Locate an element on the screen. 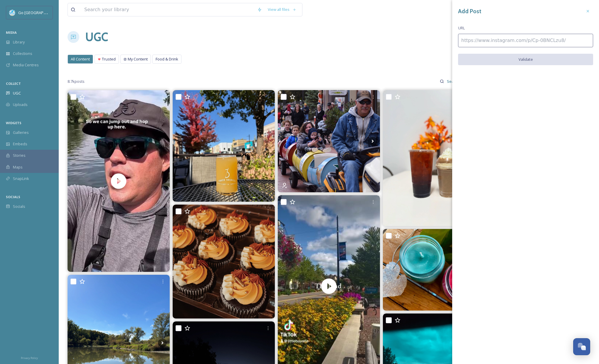 This screenshot has height=364, width=599. span: COLLECT is located at coordinates (13, 83).